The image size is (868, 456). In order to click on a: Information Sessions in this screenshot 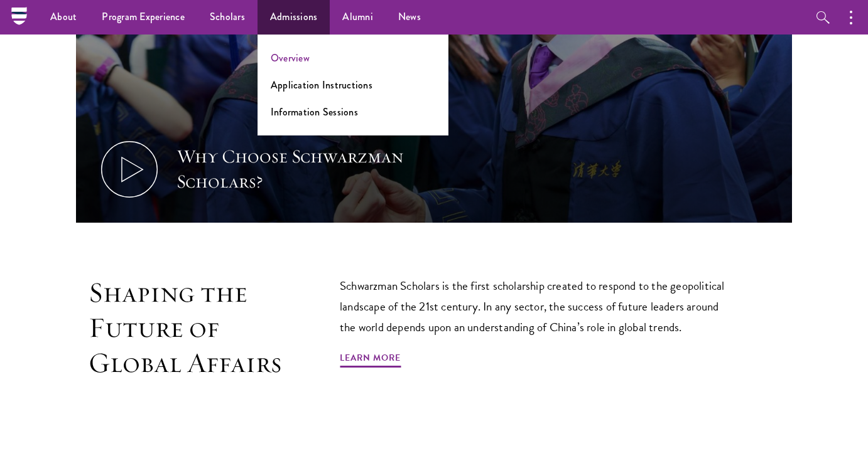, I will do `click(314, 111)`.